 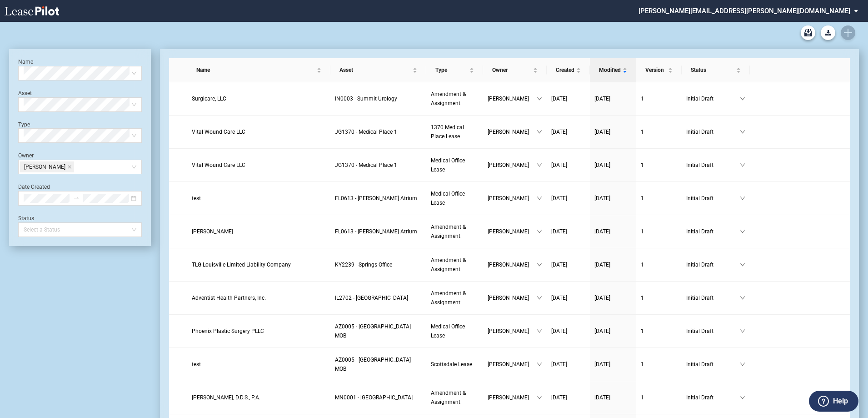 I want to click on label: Status, so click(x=26, y=218).